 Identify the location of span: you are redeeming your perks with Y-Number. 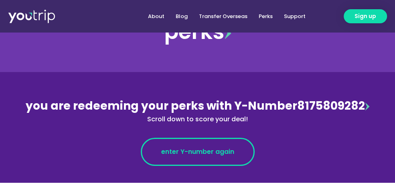
(161, 105).